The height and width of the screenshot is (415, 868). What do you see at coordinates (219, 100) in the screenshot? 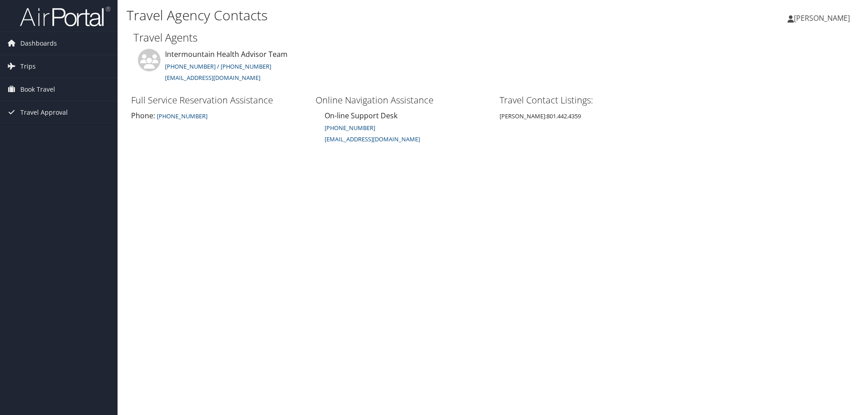
I see `h3: Full Service Reservation Assistance` at bounding box center [219, 100].